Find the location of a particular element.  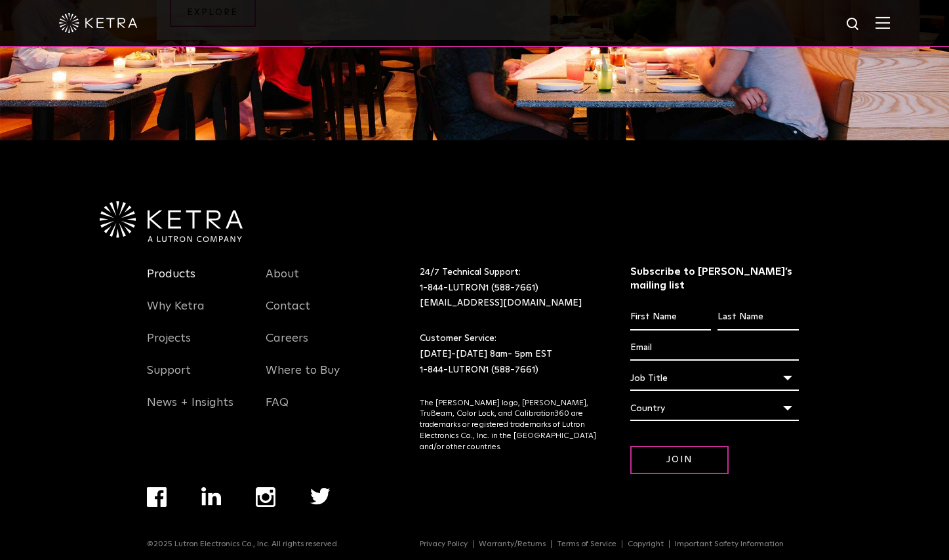

a: Where to Buy is located at coordinates (302, 379).